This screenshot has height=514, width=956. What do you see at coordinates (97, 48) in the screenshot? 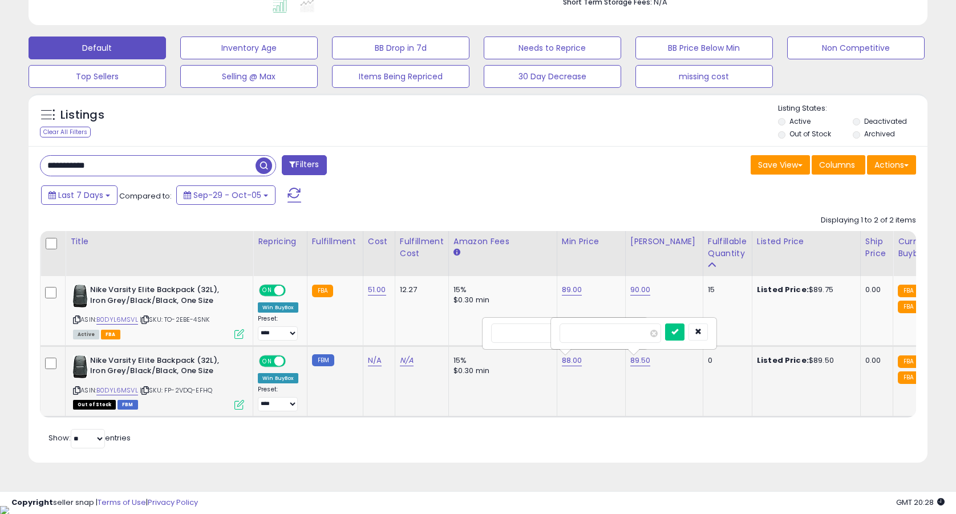
I see `button: Default` at bounding box center [97, 48].